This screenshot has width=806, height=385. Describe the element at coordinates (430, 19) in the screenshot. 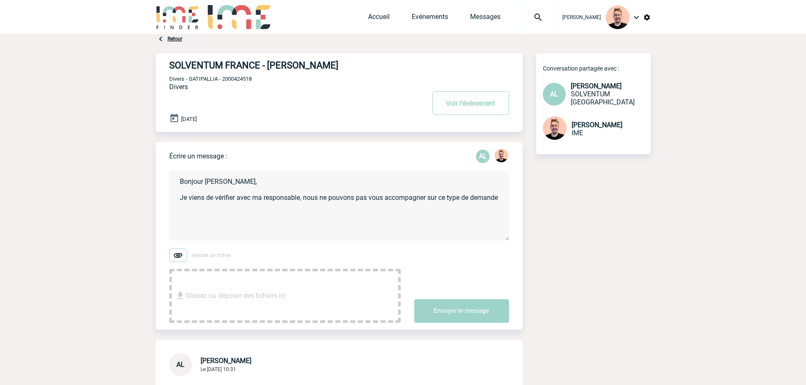

I see `a: Evénements` at that location.